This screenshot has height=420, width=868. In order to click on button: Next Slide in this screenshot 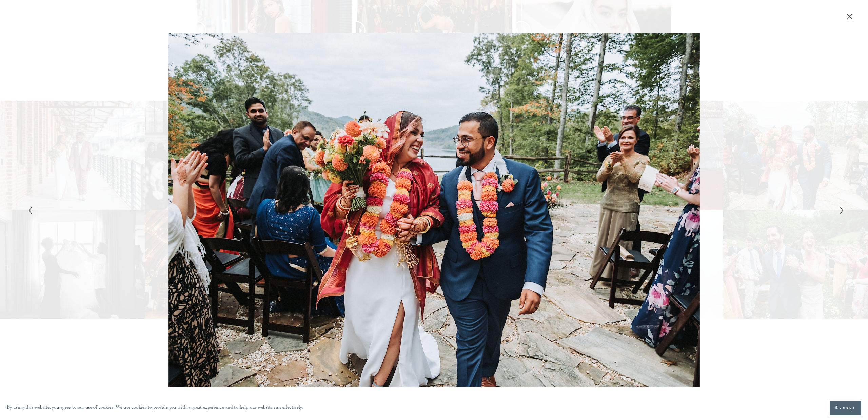, I will do `click(840, 210)`.